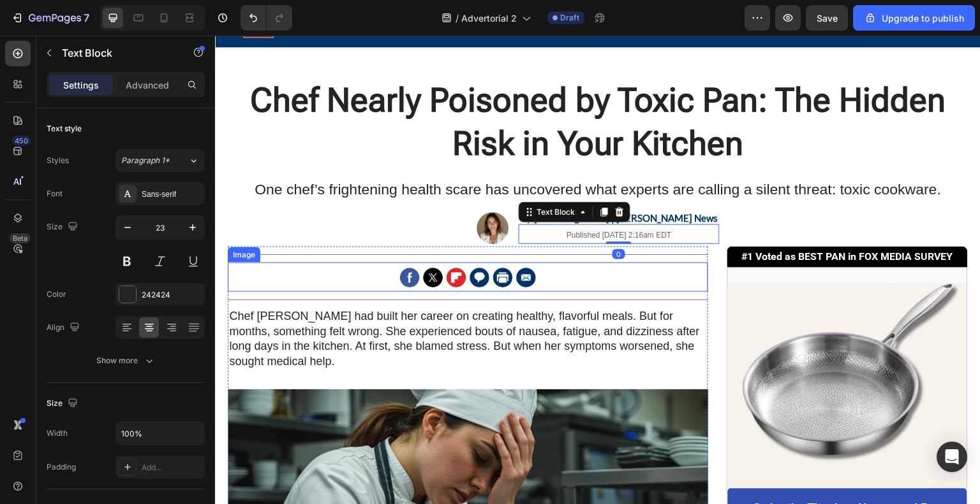 This screenshot has width=980, height=504. What do you see at coordinates (81, 85) in the screenshot?
I see `p: Settings` at bounding box center [81, 85].